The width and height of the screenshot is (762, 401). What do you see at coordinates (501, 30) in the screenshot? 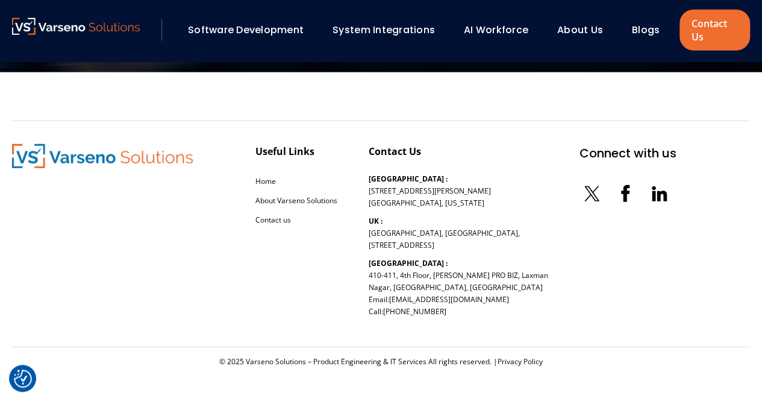
I see `div: AI Workforce` at bounding box center [501, 30].